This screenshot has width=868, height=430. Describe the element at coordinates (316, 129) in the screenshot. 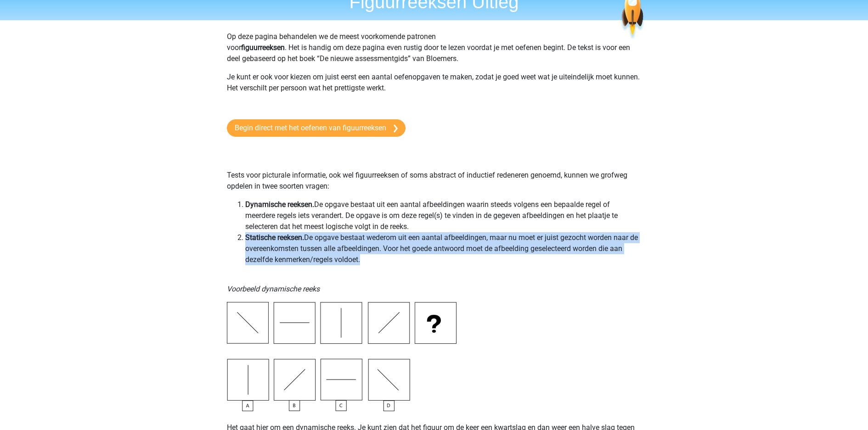

I see `a: Begin direct met het oefenen van figuurreeksen` at that location.